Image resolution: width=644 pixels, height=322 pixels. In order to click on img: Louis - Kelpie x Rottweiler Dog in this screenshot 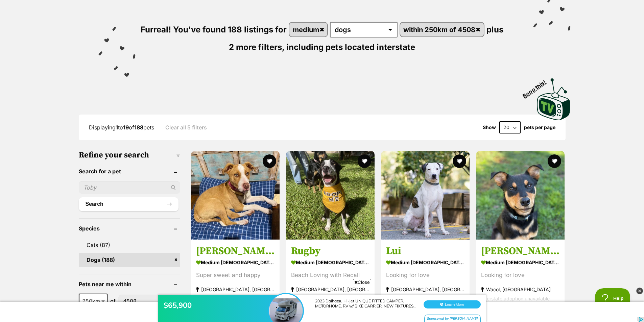, I will do `click(520, 195)`.